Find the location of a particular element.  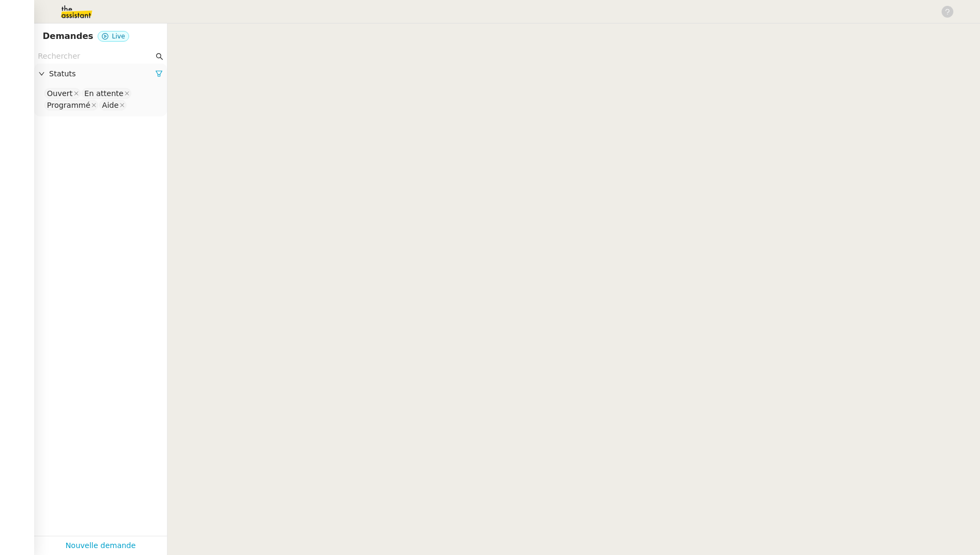

nz-page-header-title: Demandes is located at coordinates (68, 37).